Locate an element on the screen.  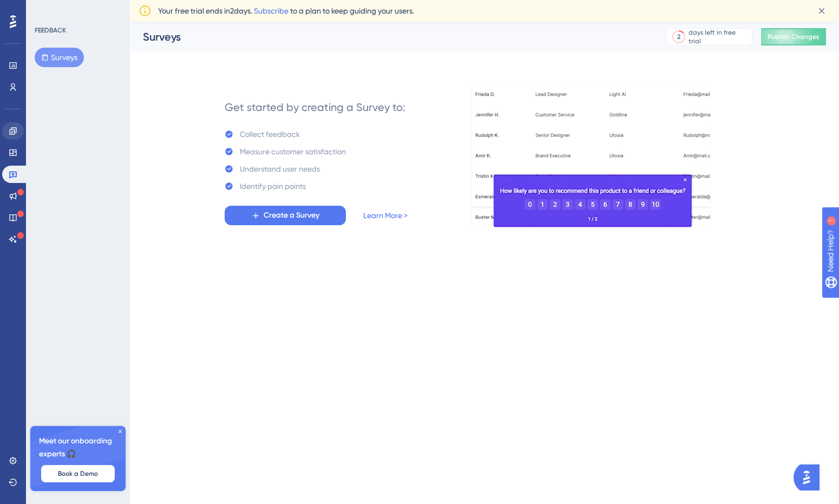
div: Surveys is located at coordinates (391, 37).